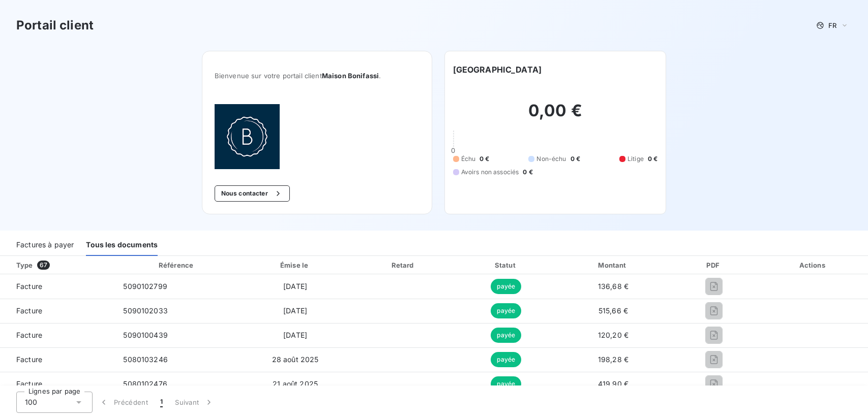 This screenshot has height=419, width=868. I want to click on span: 21 août 2025, so click(295, 384).